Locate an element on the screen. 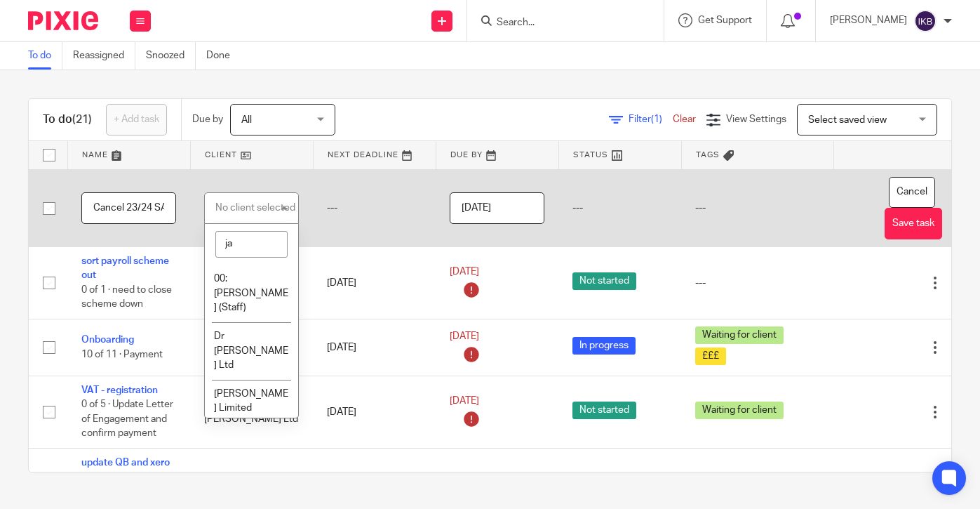 The width and height of the screenshot is (980, 509). div: No client selected is located at coordinates (255, 207).